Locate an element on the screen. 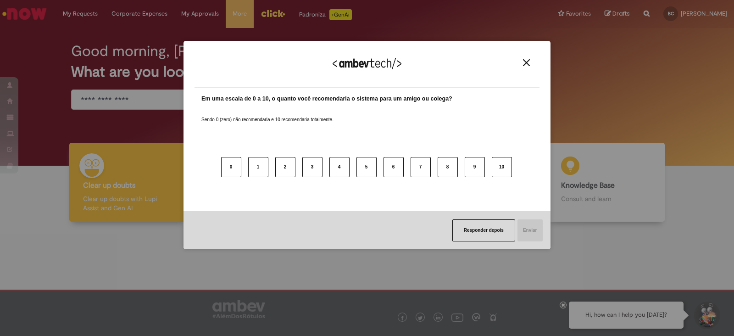  button: 10 is located at coordinates (502, 167).